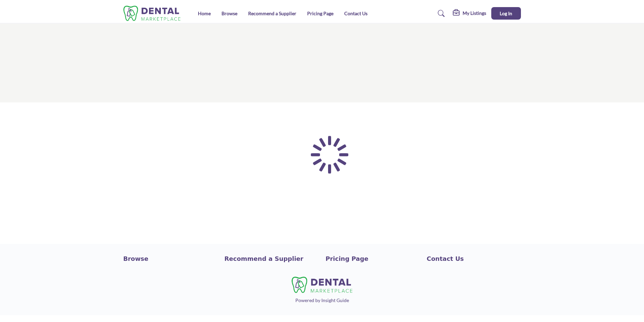 The image size is (644, 322). Describe the element at coordinates (474, 13) in the screenshot. I see `h5: My Listings` at that location.